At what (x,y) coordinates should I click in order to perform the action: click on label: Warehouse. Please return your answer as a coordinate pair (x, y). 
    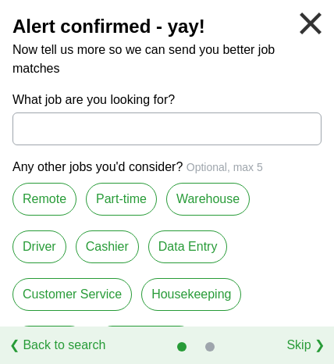
    Looking at the image, I should click on (208, 199).